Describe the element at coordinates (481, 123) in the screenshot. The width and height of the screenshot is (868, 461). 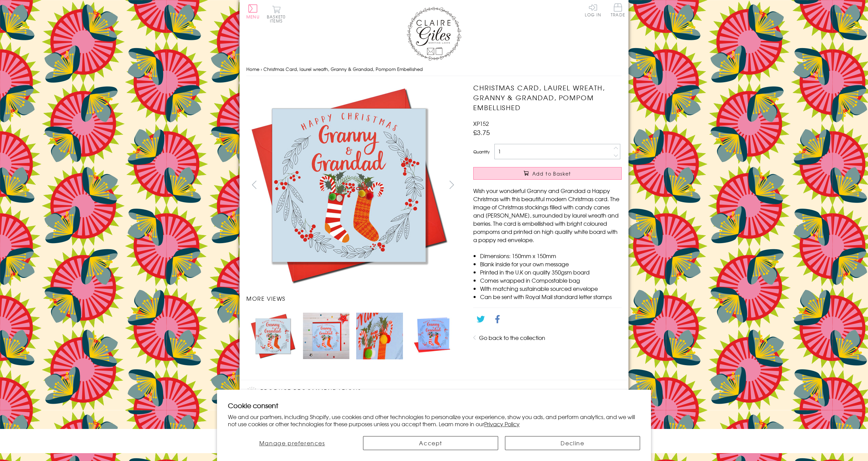
I see `span: XP152` at that location.